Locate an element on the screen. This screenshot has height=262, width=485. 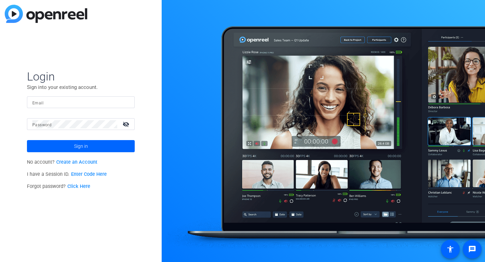
input: Enter Email Address is located at coordinates (81, 102).